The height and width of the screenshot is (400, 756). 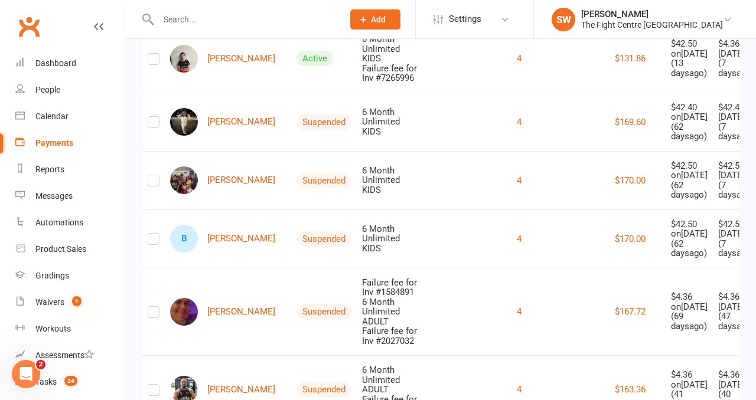 What do you see at coordinates (48, 90) in the screenshot?
I see `div: People` at bounding box center [48, 90].